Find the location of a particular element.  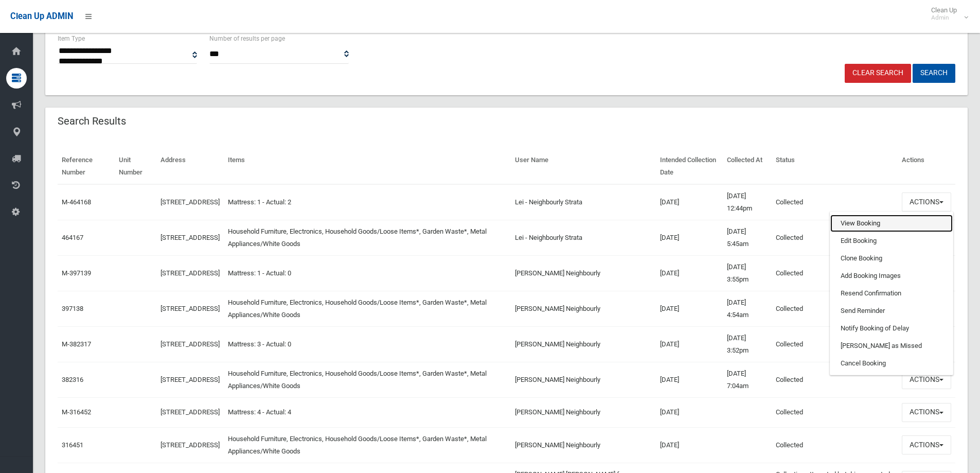

a: Clone Booking is located at coordinates (891, 259).